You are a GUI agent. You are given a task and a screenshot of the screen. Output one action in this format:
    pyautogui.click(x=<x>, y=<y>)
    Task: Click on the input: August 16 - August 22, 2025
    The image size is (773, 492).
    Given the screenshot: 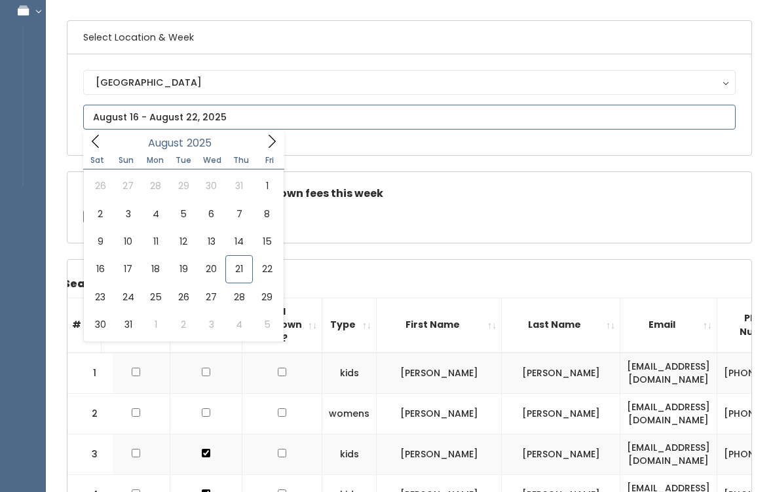 What is the action you would take?
    pyautogui.click(x=409, y=117)
    